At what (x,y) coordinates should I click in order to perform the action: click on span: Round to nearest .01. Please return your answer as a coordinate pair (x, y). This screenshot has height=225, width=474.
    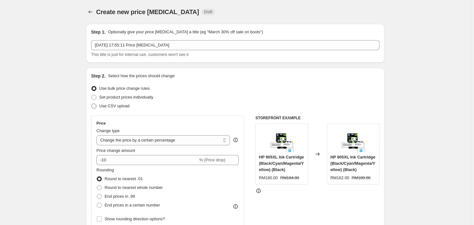
    Looking at the image, I should click on (124, 179).